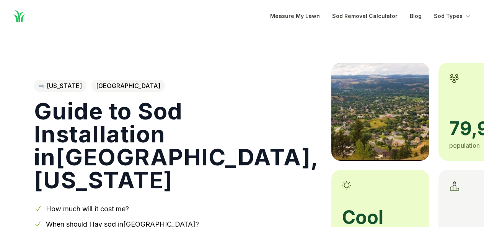  I want to click on a: How much will it cost me?, so click(87, 209).